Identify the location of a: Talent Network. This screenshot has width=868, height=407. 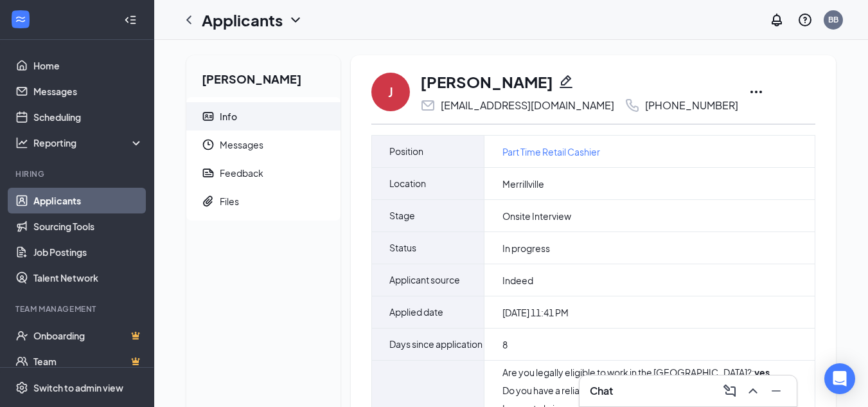
(88, 278).